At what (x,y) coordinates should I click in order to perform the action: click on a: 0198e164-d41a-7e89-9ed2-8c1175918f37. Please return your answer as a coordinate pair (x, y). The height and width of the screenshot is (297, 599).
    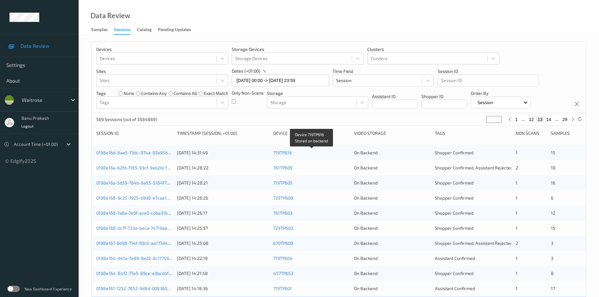
    Looking at the image, I should click on (138, 258).